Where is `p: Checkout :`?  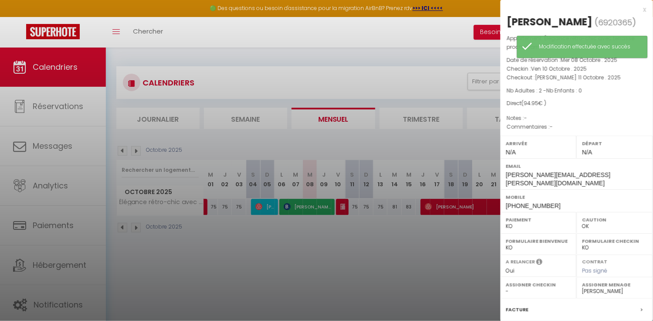
p: Checkout : is located at coordinates (577, 78).